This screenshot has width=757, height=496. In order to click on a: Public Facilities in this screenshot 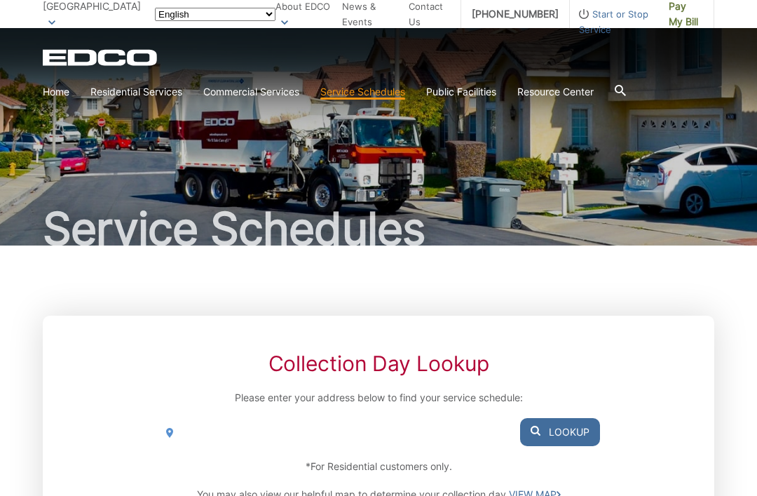, I will do `click(461, 92)`.